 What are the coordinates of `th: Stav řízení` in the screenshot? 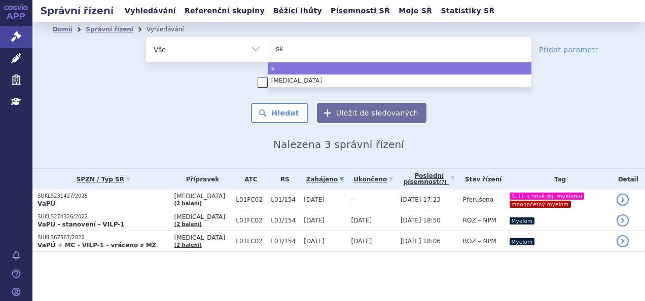 It's located at (480, 179).